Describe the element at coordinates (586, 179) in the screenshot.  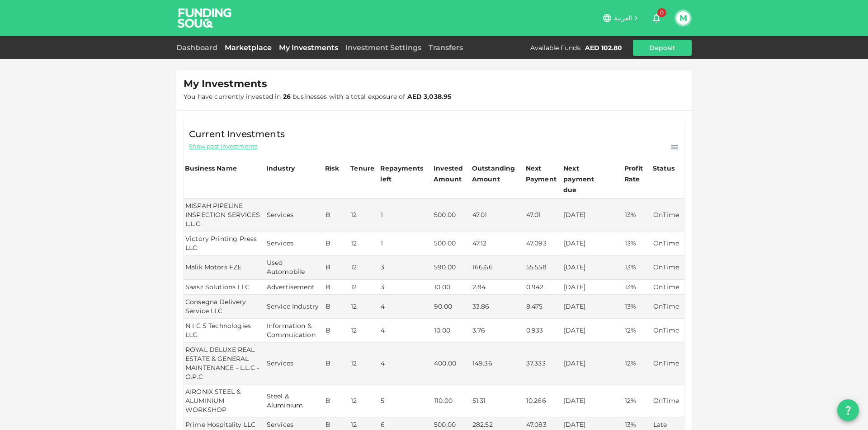
I see `div: Next payment due` at that location.